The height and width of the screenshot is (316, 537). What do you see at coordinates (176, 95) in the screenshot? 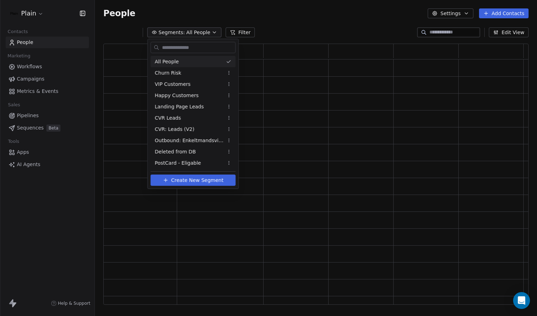
I see `span: Happy Customers` at bounding box center [176, 95].